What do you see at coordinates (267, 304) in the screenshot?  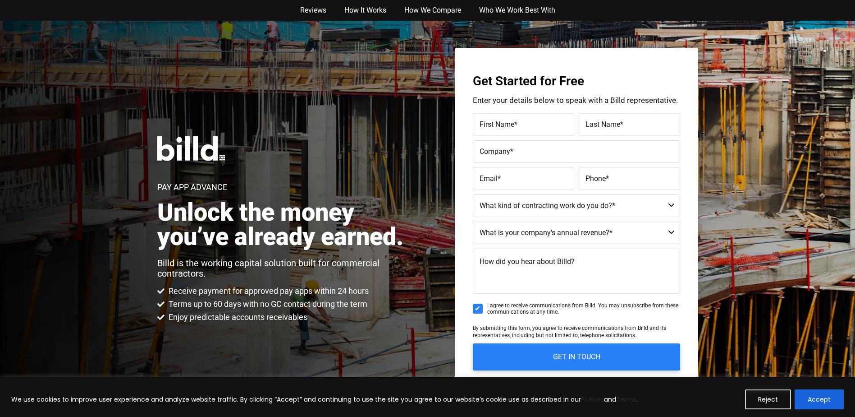 I see `span: Terms up to 60 days with no GC contact during the term` at bounding box center [267, 304].